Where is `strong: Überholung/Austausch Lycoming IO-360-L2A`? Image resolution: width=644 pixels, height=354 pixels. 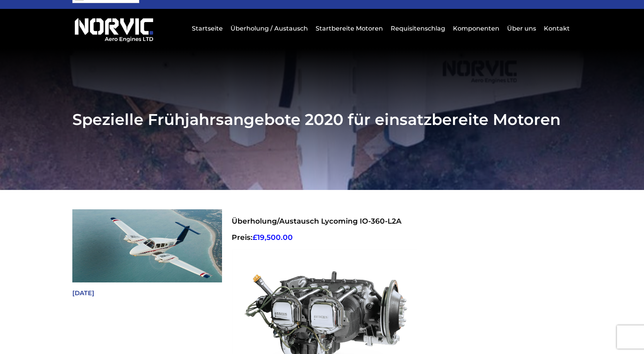 strong: Überholung/Austausch Lycoming IO-360-L2A is located at coordinates (316, 221).